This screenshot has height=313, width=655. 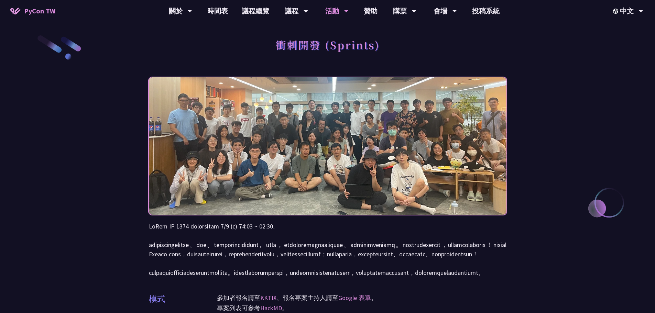 What do you see at coordinates (362, 298) in the screenshot?
I see `p: 參加者報名請至 、報名專案主持人請至 。` at bounding box center [362, 298].